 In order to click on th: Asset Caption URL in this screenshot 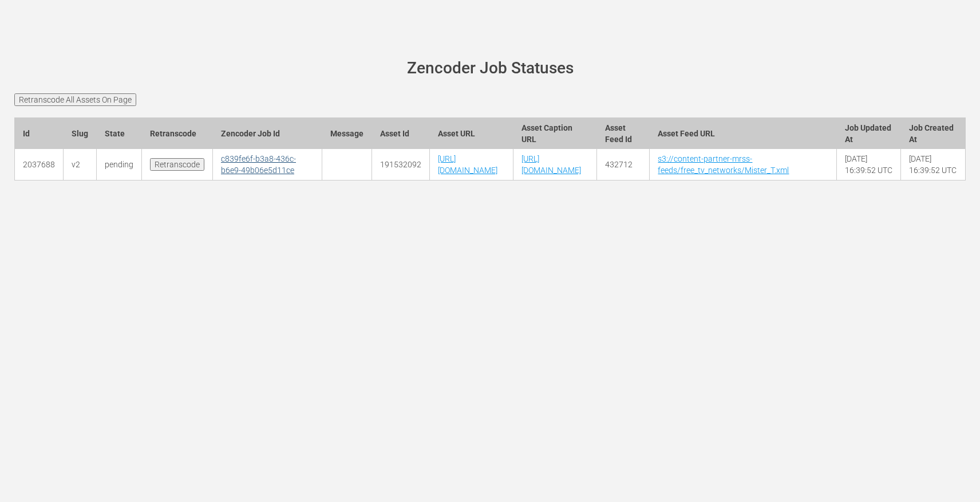, I will do `click(555, 133)`.